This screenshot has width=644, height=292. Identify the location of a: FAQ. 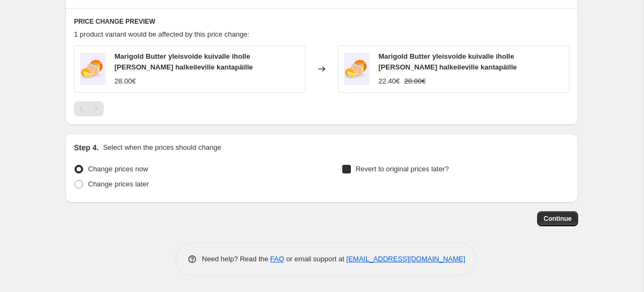
(277, 258).